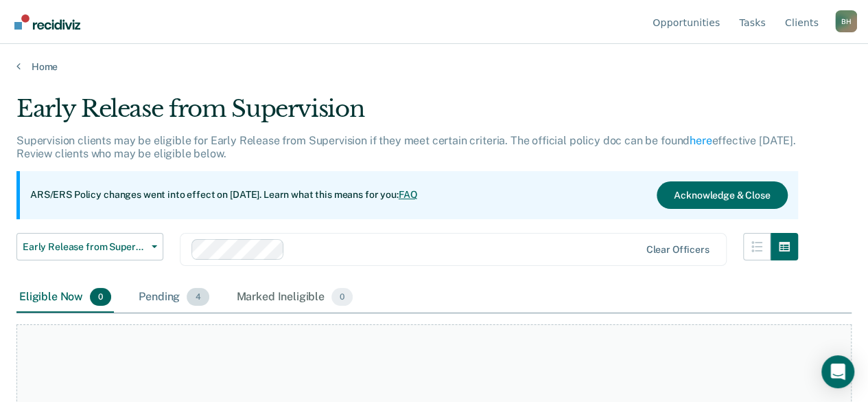 The image size is (868, 402). Describe the element at coordinates (701, 140) in the screenshot. I see `a: here` at that location.